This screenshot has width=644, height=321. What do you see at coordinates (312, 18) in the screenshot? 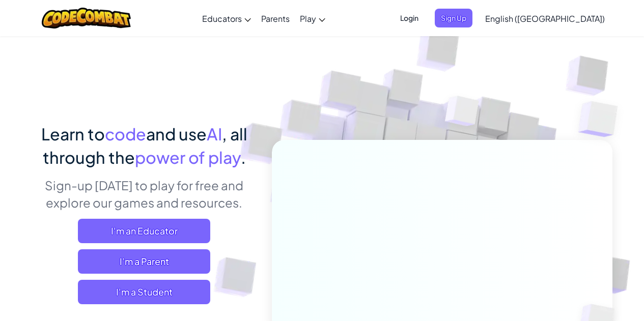
I see `a: Play` at bounding box center [312, 18].